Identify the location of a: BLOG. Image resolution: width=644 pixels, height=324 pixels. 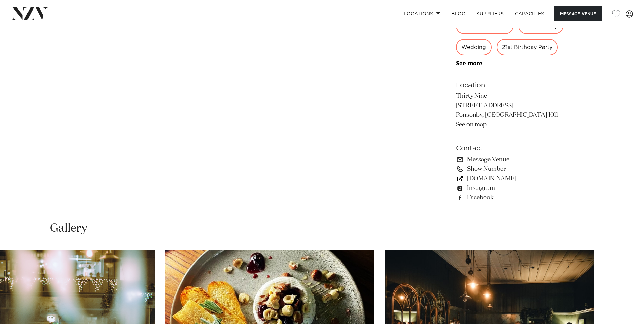
(458, 13).